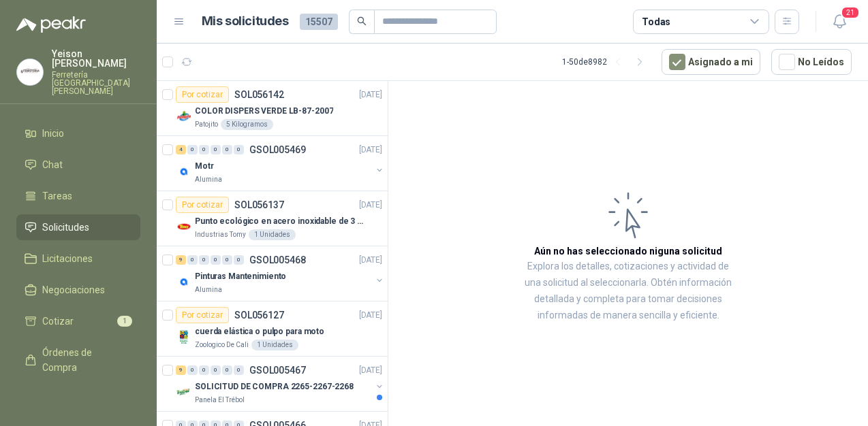  Describe the element at coordinates (274, 387) in the screenshot. I see `p: SOLICITUD DE COMPRA 2265-2267-2268` at that location.